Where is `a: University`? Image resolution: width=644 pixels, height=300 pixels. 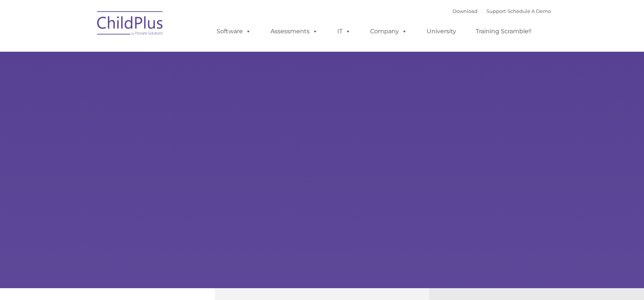 a: University is located at coordinates (441, 31).